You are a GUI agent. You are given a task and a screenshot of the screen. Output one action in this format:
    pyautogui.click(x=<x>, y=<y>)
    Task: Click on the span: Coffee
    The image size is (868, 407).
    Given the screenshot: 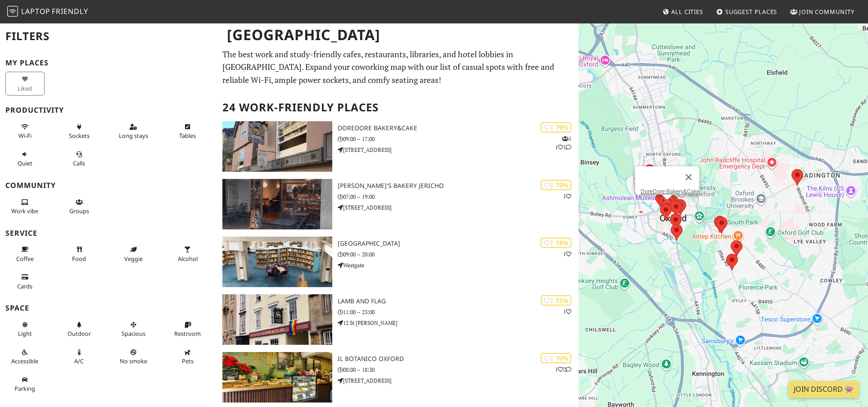 What is the action you would take?
    pyautogui.click(x=25, y=258)
    